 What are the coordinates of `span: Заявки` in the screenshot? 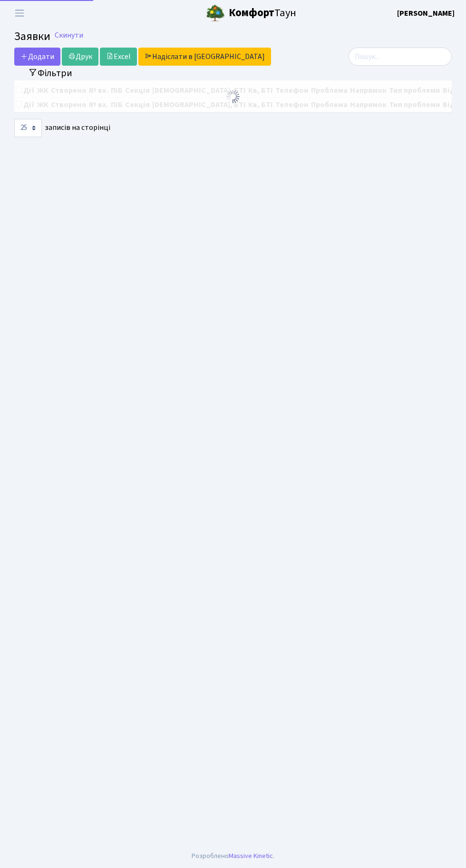 It's located at (32, 36).